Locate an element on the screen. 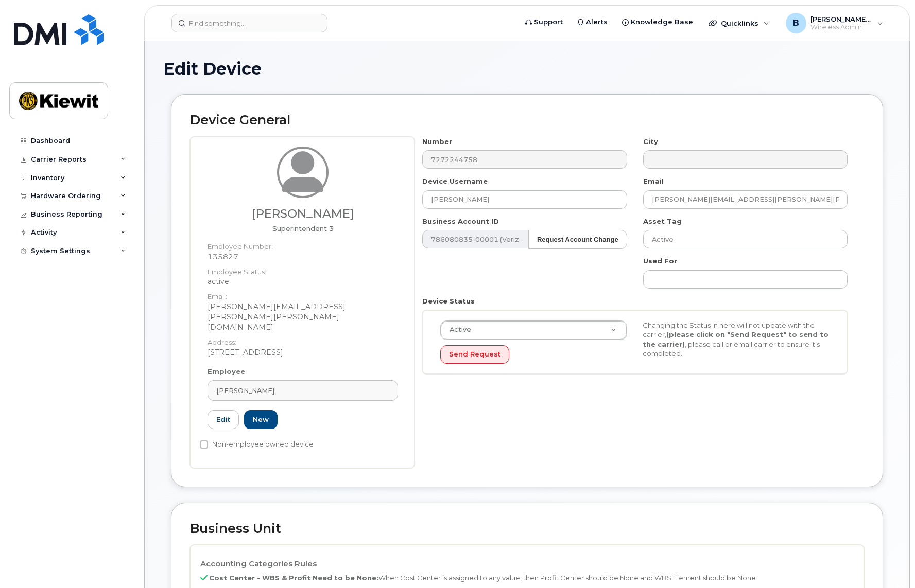 The height and width of the screenshot is (588, 915). input: Non-employee owned device is located at coordinates (204, 445).